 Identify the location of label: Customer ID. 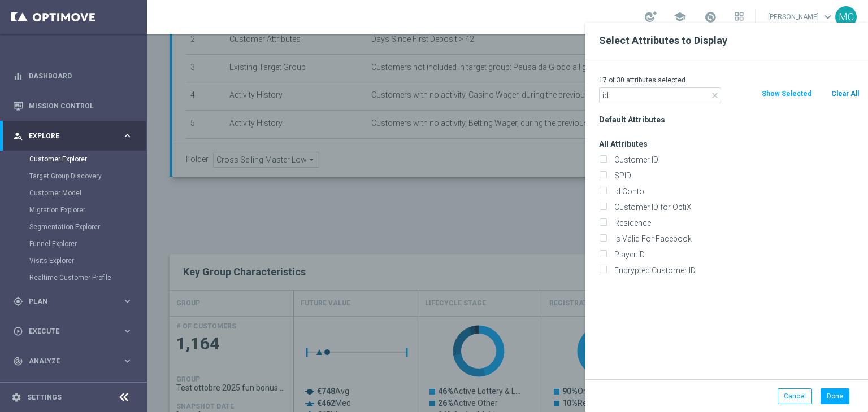
(735, 160).